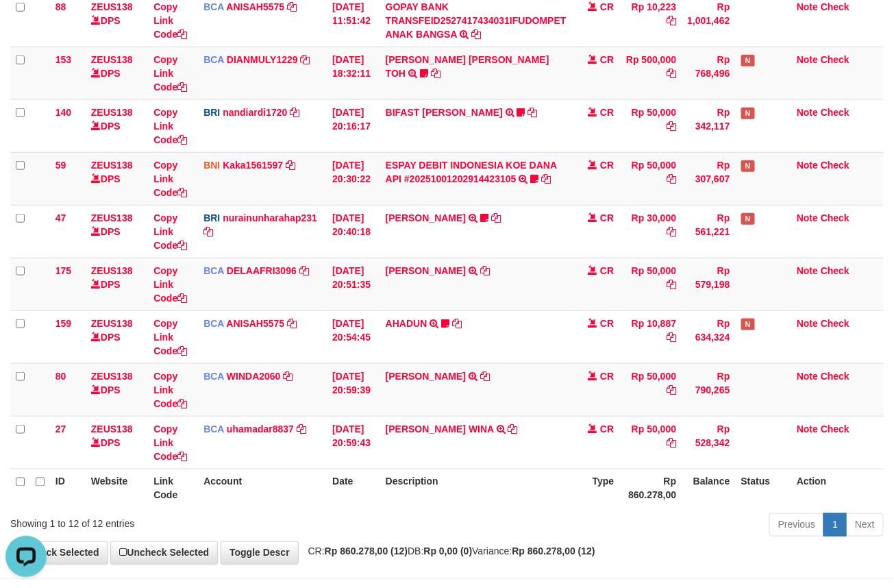 This screenshot has height=588, width=894. Describe the element at coordinates (63, 324) in the screenshot. I see `span: 159` at that location.